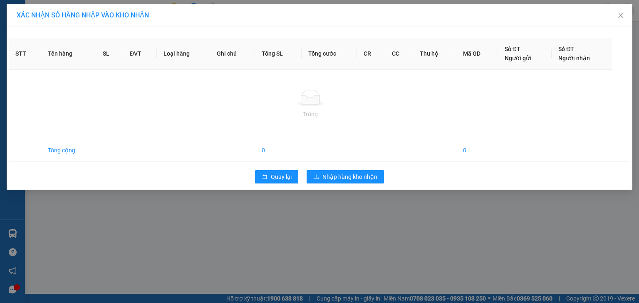  What do you see at coordinates (278, 54) in the screenshot?
I see `th: Tổng SL` at bounding box center [278, 54].